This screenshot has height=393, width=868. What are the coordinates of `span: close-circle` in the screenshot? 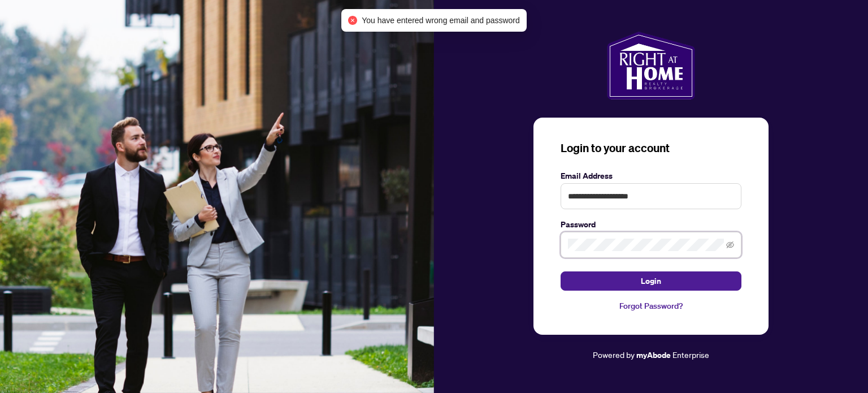 It's located at (353, 20).